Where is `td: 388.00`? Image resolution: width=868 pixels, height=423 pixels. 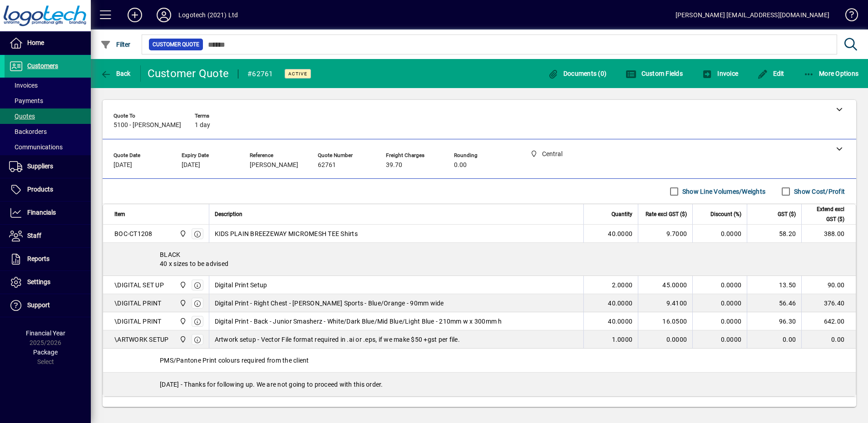
td: 388.00 is located at coordinates (828, 234).